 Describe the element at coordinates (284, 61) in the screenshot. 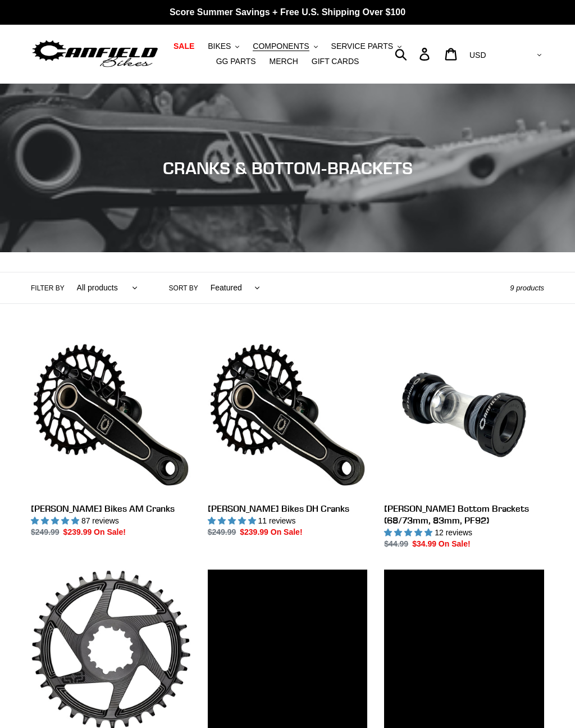

I see `a: MERCH` at that location.